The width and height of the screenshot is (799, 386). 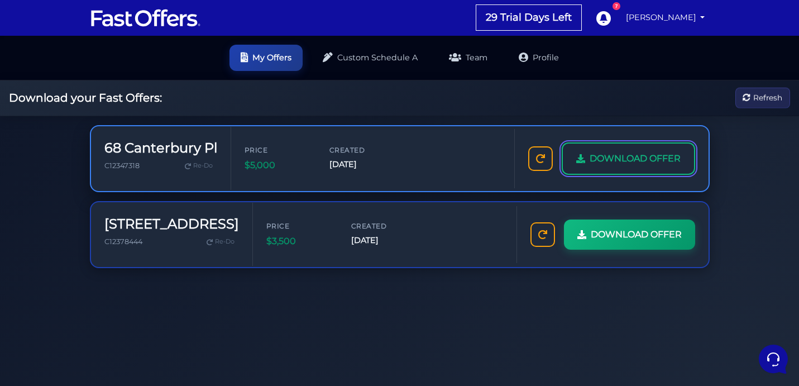 I want to click on span: Start a Conversation, so click(x=118, y=123).